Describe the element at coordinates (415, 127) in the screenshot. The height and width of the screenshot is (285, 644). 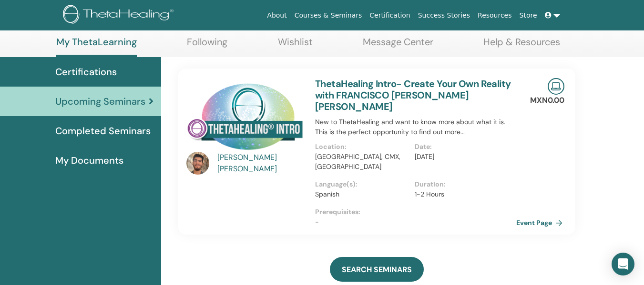
I see `p: New to ThetaHealing and want to know more about what it is. This is the perfect opportunity to fi...` at that location.